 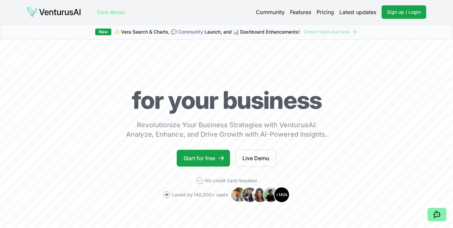 I want to click on a: Live demo, so click(x=111, y=12).